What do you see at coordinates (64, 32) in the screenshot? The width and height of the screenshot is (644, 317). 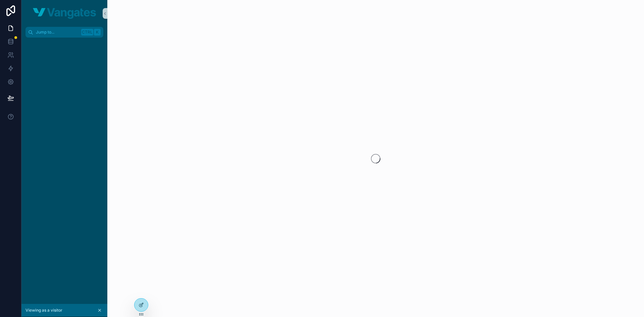 I see `button: Jump to...CtrlK` at bounding box center [64, 32].